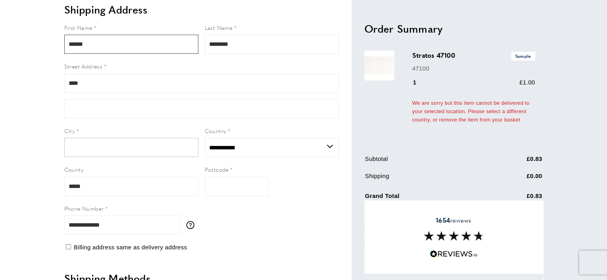 The image size is (607, 280). What do you see at coordinates (453, 221) in the screenshot?
I see `span: reviews` at bounding box center [453, 221].